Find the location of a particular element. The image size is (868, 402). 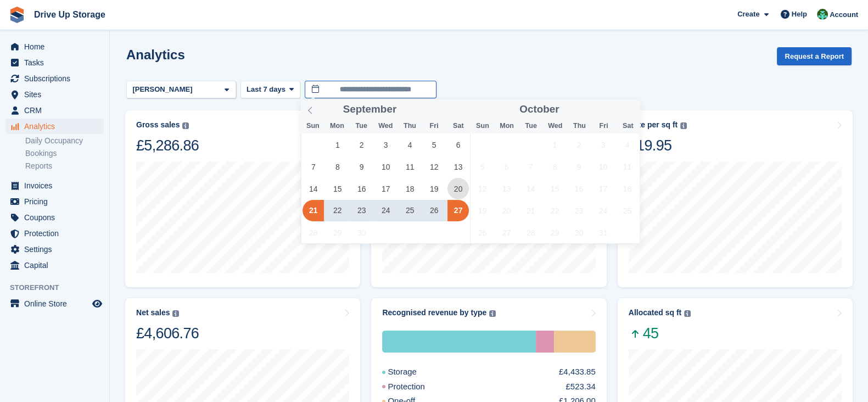

span: September 9, 2025 is located at coordinates (362, 166).